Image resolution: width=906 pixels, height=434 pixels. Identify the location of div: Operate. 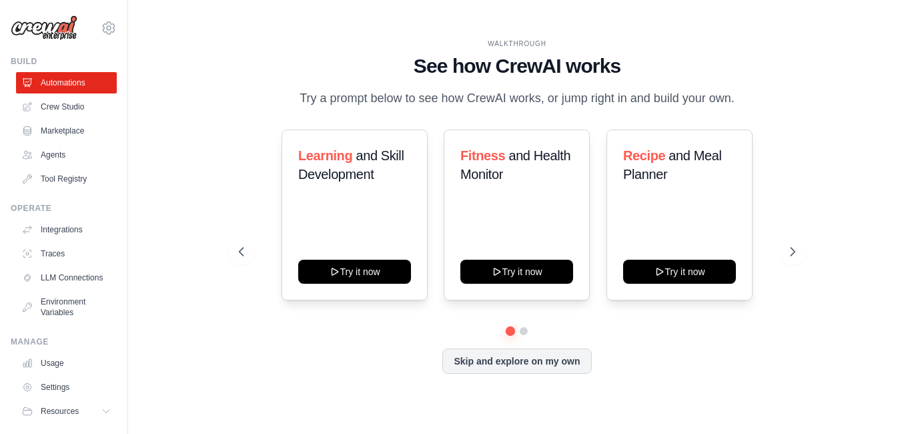
(63, 208).